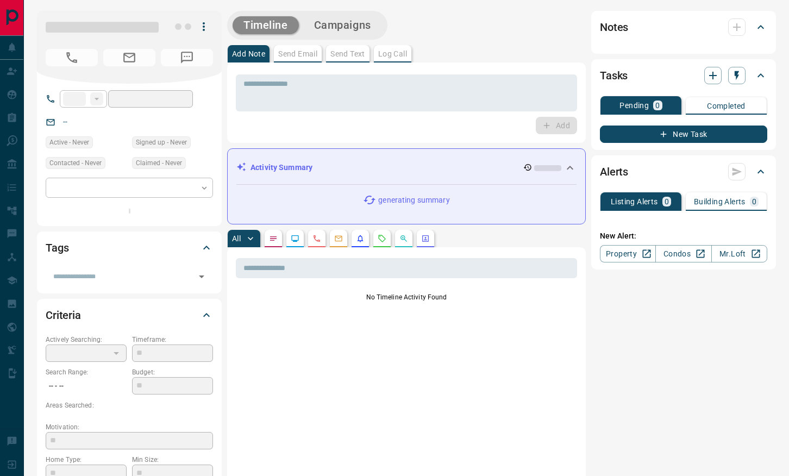 The width and height of the screenshot is (789, 476). I want to click on button: New Task, so click(684, 134).